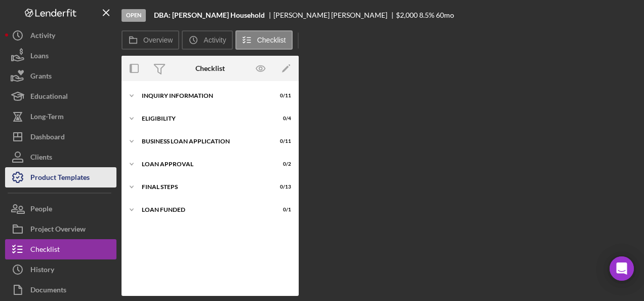  I want to click on div: Long-Term, so click(47, 117).